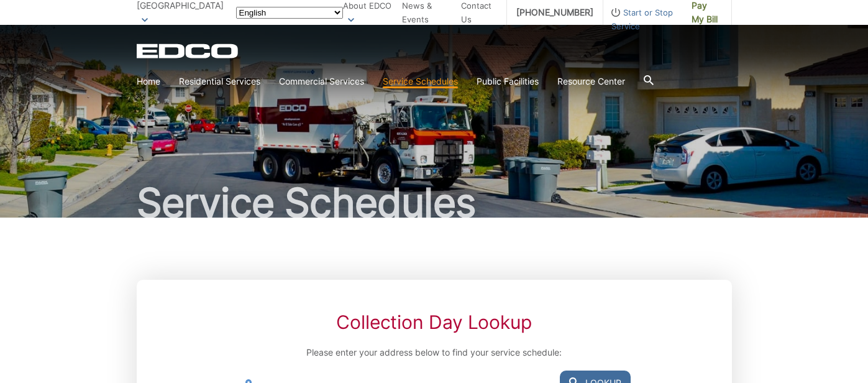  Describe the element at coordinates (148, 81) in the screenshot. I see `a: Home` at that location.